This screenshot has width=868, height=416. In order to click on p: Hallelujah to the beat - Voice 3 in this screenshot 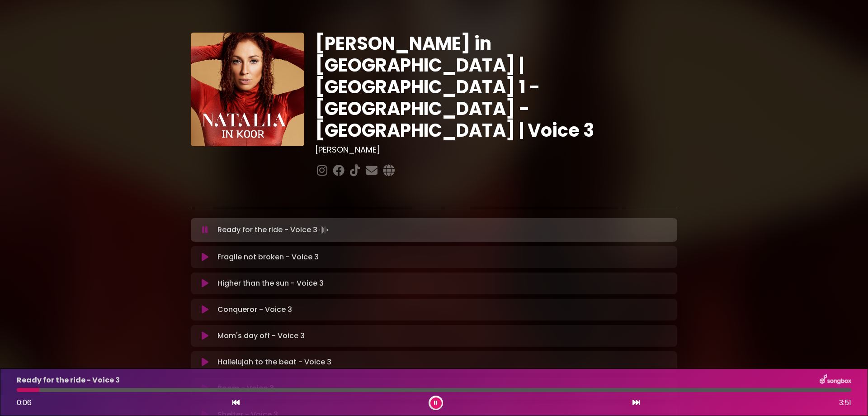, I will do `click(275, 362)`.